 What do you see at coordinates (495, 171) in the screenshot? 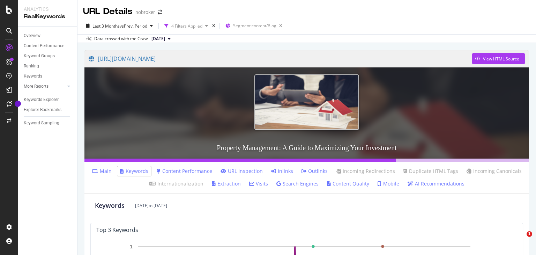
I see `a: Incoming Canonicals` at bounding box center [495, 171].